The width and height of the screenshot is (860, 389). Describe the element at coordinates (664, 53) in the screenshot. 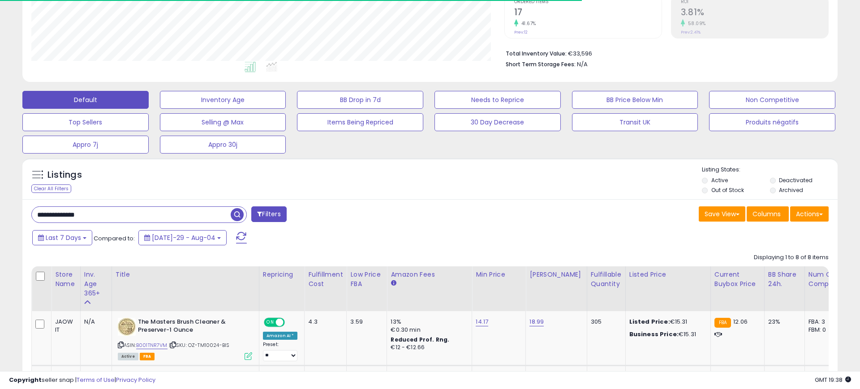

I see `li: €33,596` at that location.